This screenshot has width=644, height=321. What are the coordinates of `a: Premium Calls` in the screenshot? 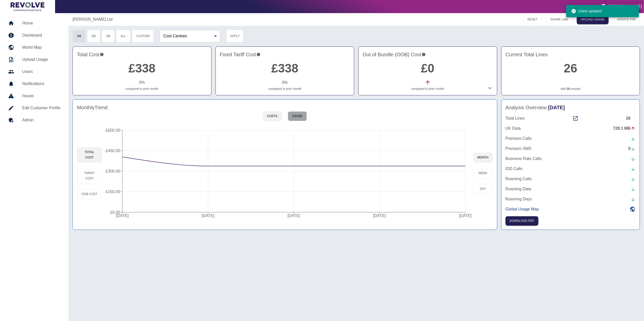 It's located at (570, 139).